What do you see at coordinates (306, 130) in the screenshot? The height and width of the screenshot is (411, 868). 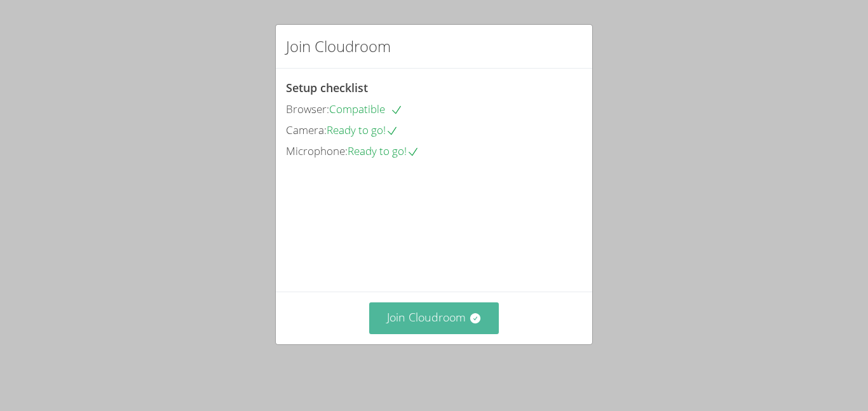 I see `span: Camera:` at bounding box center [306, 130].